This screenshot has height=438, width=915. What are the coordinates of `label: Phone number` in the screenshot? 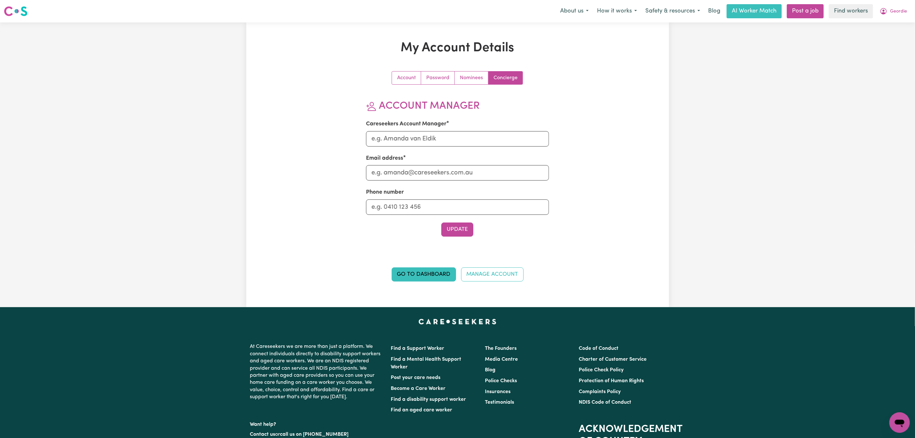 It's located at (385, 192).